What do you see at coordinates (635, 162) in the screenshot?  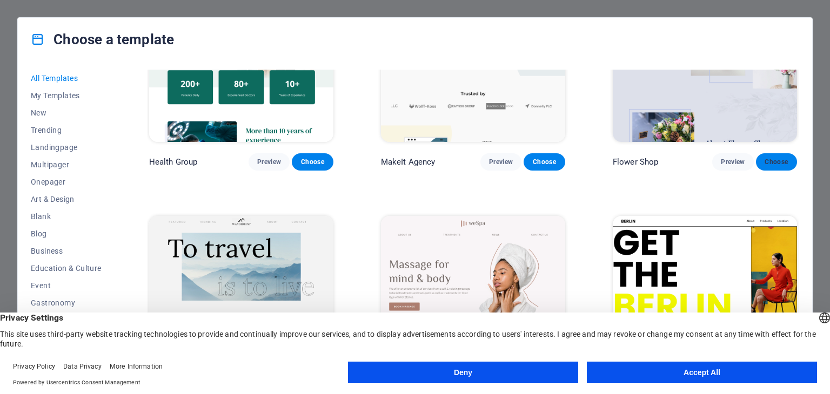 I see `p: Flower Shop` at bounding box center [635, 162].